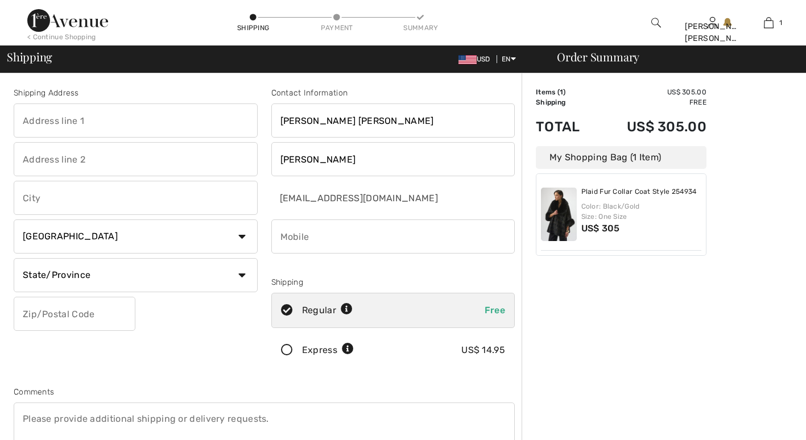 The height and width of the screenshot is (440, 806). I want to click on input: Address line 1, so click(135, 121).